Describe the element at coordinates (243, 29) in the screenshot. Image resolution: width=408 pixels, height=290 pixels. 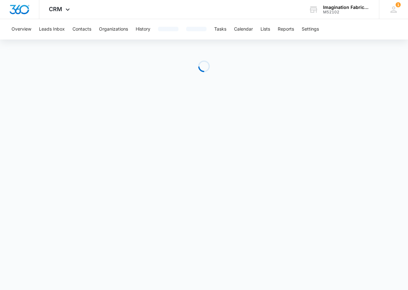
I see `button: Calendar` at that location.